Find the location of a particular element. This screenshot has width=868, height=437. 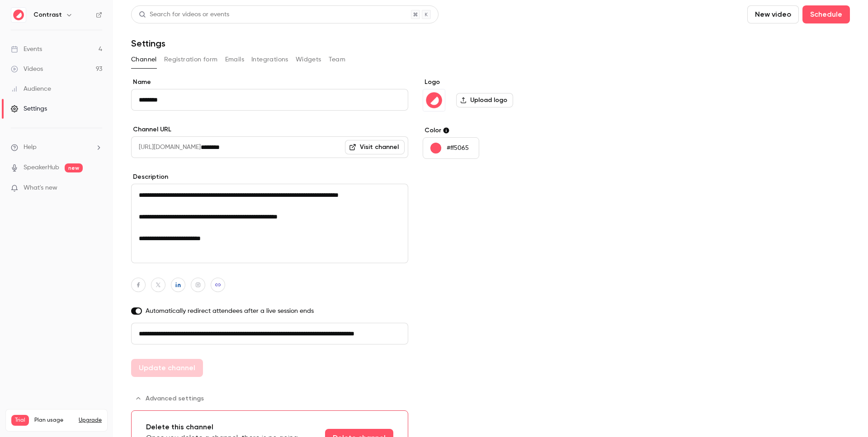

h1: Settings is located at coordinates (148, 44).